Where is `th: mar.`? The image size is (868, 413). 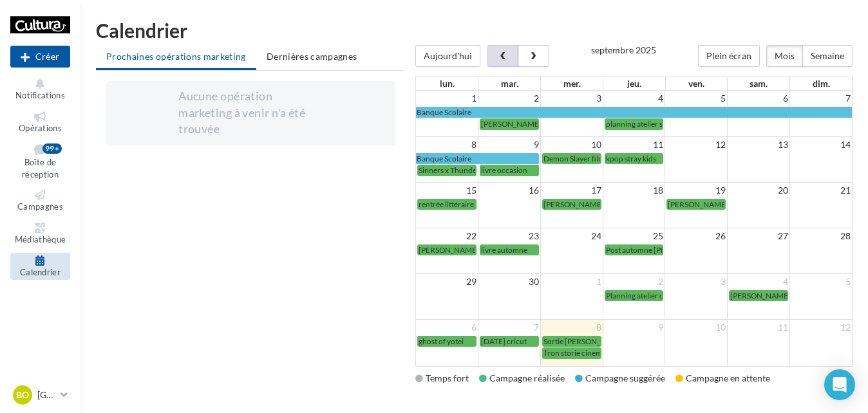
th: mar. is located at coordinates (509, 83).